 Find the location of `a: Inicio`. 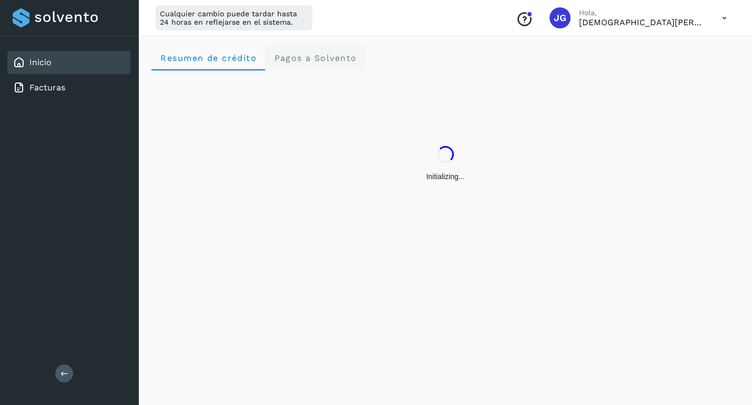

a: Inicio is located at coordinates (40, 62).